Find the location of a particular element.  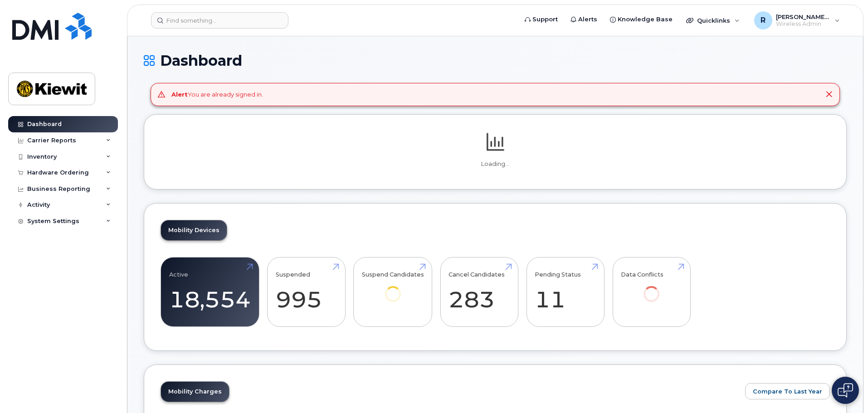

a: Data Conflicts is located at coordinates (651, 288).